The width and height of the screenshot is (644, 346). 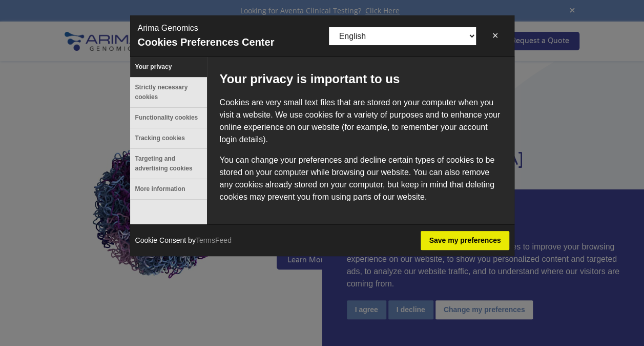 I want to click on p: Arima Genomics, so click(x=168, y=28).